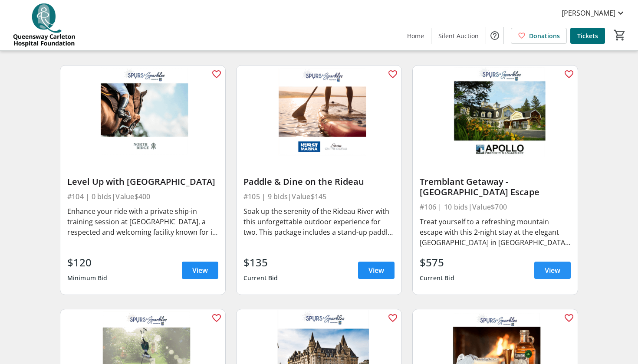  Describe the element at coordinates (620, 35) in the screenshot. I see `button: Cart` at that location.